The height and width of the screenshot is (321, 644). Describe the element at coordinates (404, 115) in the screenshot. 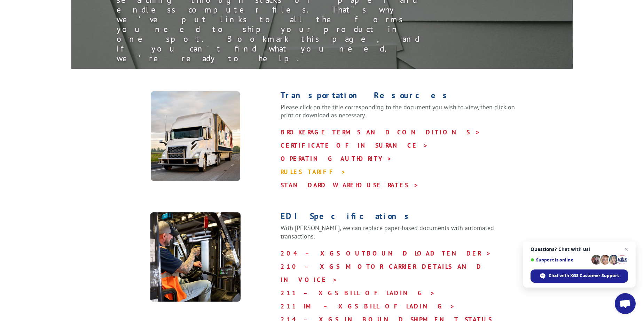

I see `p: Please click on the title corresponding to the document you wish to view, then click on print or ...` at that location.